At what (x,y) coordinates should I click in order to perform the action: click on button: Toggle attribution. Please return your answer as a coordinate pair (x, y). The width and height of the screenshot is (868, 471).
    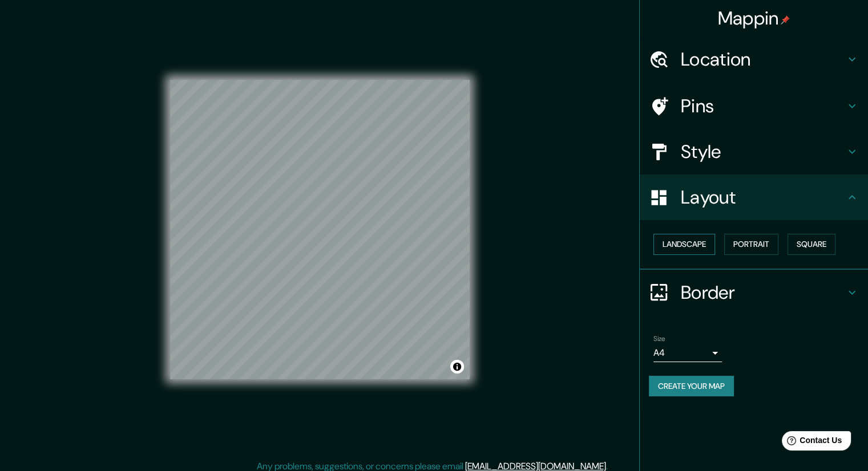
    Looking at the image, I should click on (457, 366).